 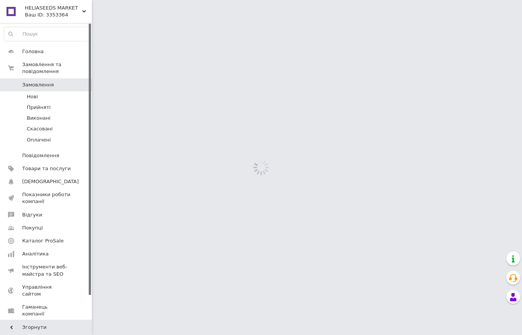 I want to click on span: Товари та послуги, so click(x=46, y=168).